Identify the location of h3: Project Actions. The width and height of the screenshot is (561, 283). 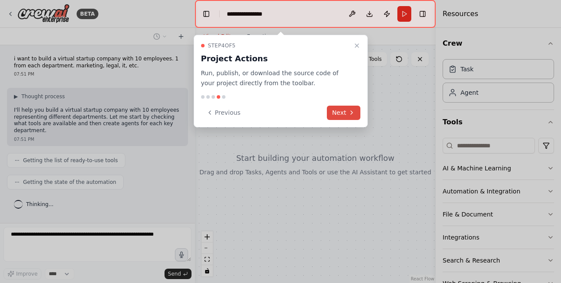
(275, 59).